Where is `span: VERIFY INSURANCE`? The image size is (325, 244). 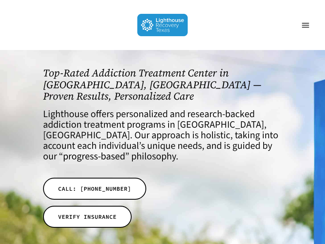
span: VERIFY INSURANCE is located at coordinates (87, 216).